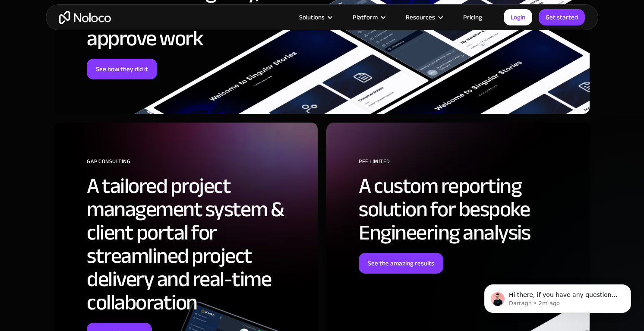 The width and height of the screenshot is (644, 331). What do you see at coordinates (401, 263) in the screenshot?
I see `a: See the amazing results` at bounding box center [401, 263].